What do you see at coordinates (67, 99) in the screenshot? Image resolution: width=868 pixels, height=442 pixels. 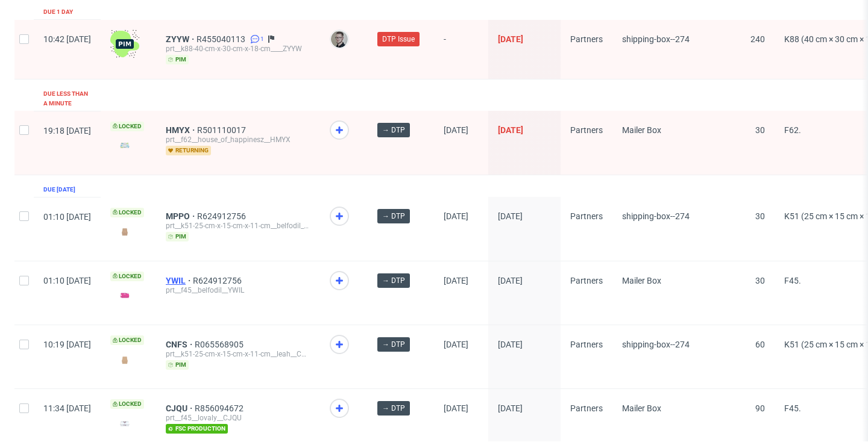 I see `div: Due less than a minute` at bounding box center [67, 99].